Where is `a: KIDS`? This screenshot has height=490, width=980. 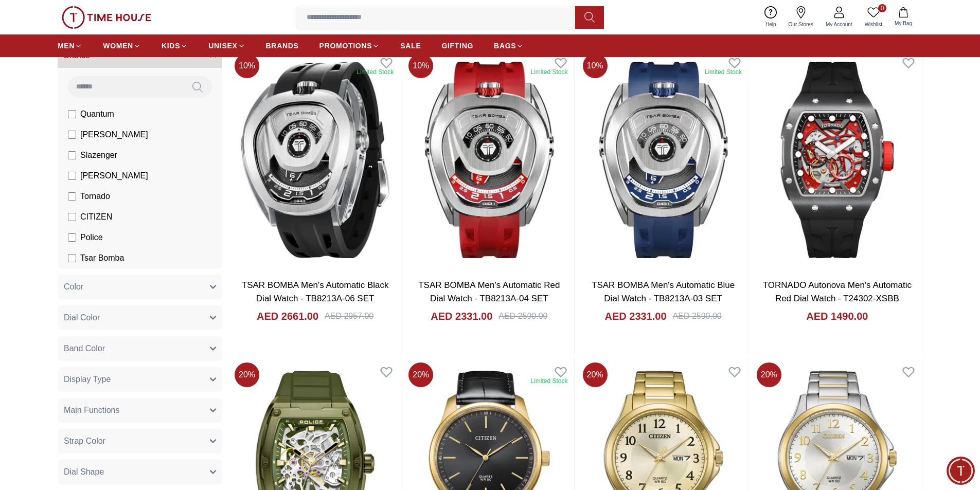
a: KIDS is located at coordinates (174, 45).